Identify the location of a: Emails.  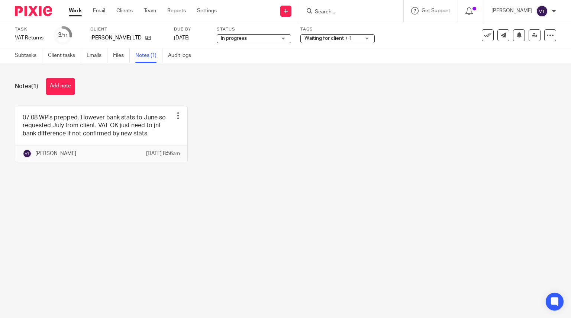
(97, 55).